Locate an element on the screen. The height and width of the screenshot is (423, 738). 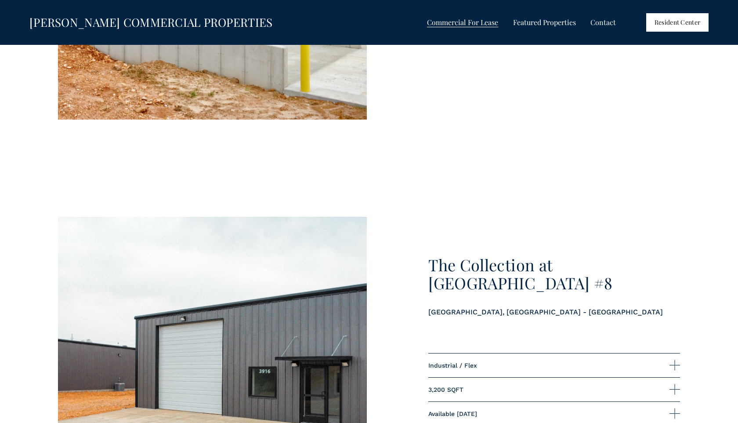
span: Industrial / Flex is located at coordinates (549, 365).